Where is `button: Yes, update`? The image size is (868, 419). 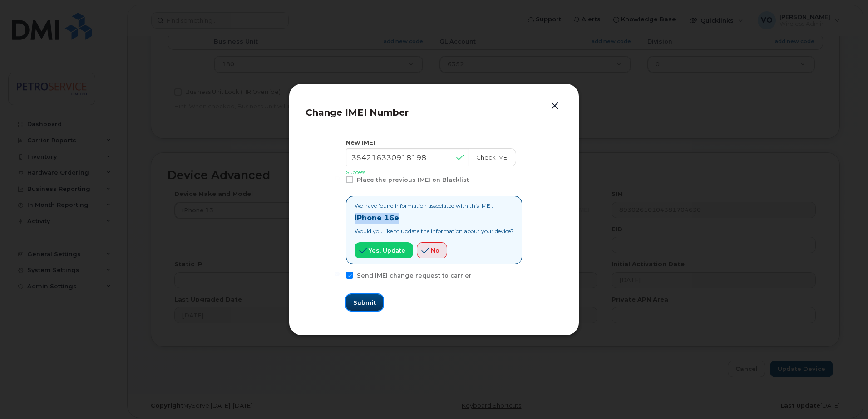
button: Yes, update is located at coordinates (384, 250).